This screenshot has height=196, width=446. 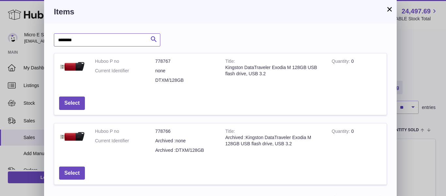 I want to click on dd: none, so click(x=186, y=71).